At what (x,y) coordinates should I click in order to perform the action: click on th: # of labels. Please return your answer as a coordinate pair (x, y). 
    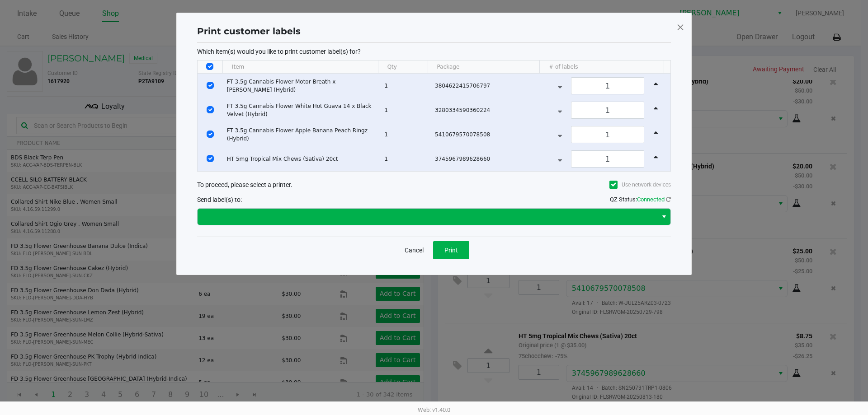
    Looking at the image, I should click on (602, 67).